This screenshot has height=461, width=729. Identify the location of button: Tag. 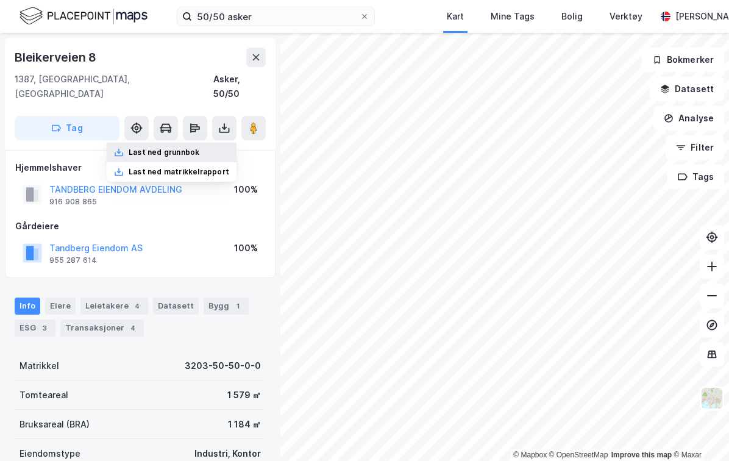
(67, 128).